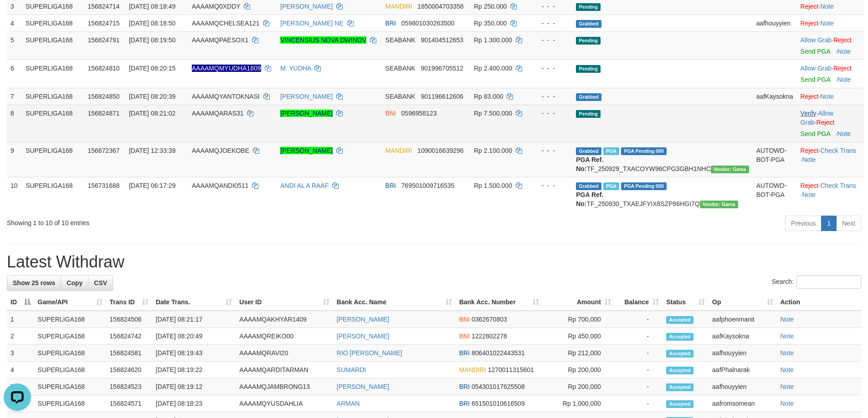 Image resolution: width=868 pixels, height=418 pixels. I want to click on div: Showing 1 to 10 of 10 entries, so click(181, 221).